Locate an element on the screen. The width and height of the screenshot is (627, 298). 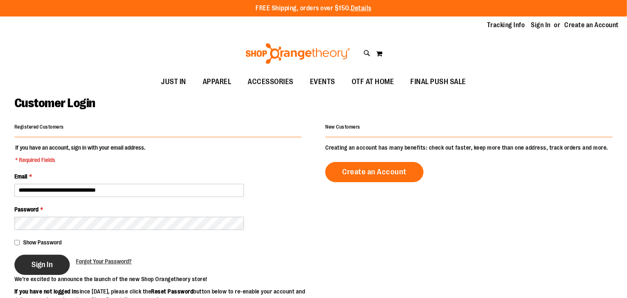
a: ACCESSORIES is located at coordinates (270, 82).